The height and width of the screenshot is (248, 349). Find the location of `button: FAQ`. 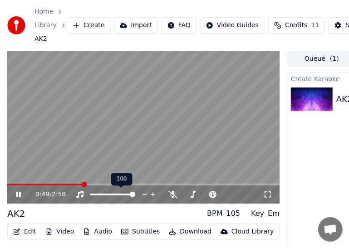

button: FAQ is located at coordinates (179, 25).